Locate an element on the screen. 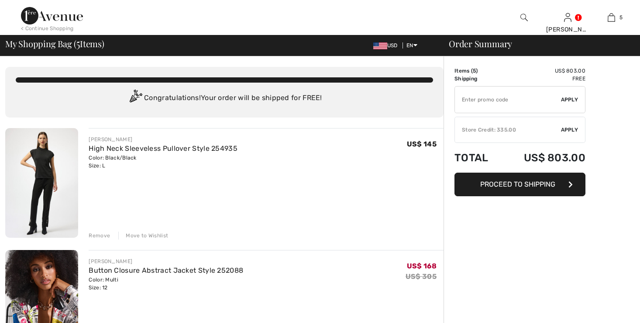 This screenshot has height=323, width=640. img: search the website is located at coordinates (524, 17).